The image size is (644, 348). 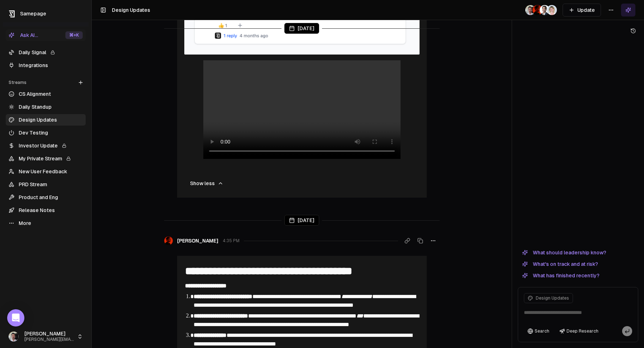 I want to click on a: Daily Standup, so click(x=45, y=107).